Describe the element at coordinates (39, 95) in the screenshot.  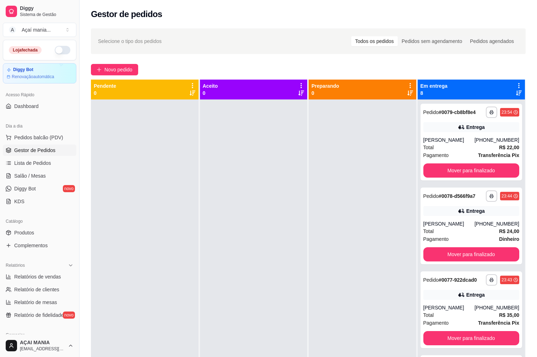
I see `div: Acesso Rápido` at that location.